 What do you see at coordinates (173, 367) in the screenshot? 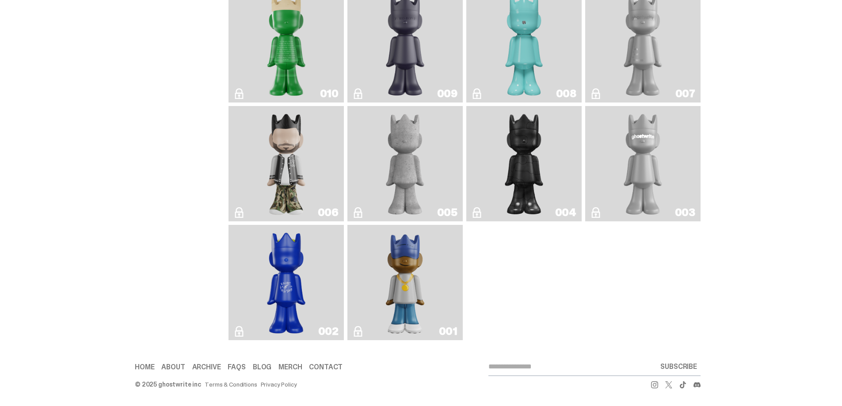
I see `a: About` at bounding box center [173, 367].